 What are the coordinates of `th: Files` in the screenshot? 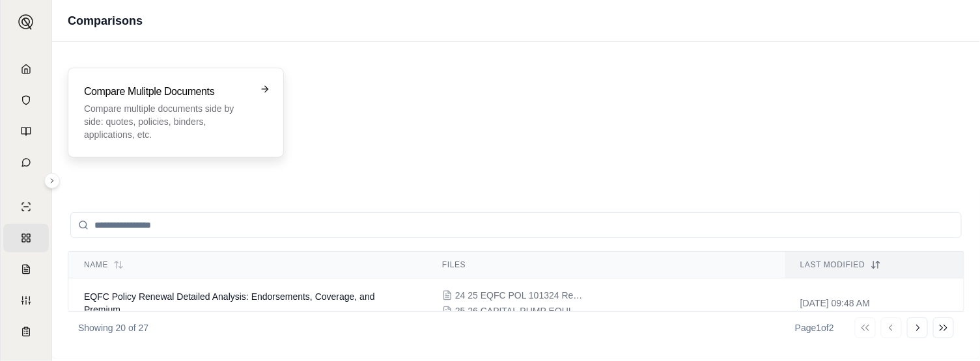 It's located at (606, 264).